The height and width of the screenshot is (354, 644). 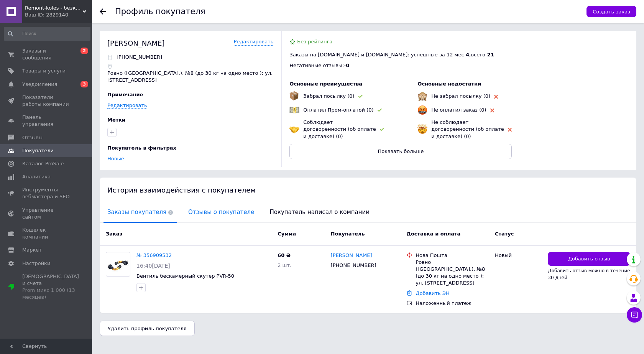 I want to click on span: Remont-koles - безкомпромісне рішення для ремонту коліс, so click(x=54, y=8).